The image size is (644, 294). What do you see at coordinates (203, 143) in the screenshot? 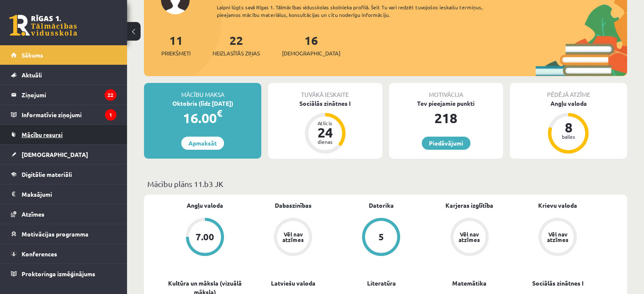
I see `a: Apmaksāt` at bounding box center [203, 143].